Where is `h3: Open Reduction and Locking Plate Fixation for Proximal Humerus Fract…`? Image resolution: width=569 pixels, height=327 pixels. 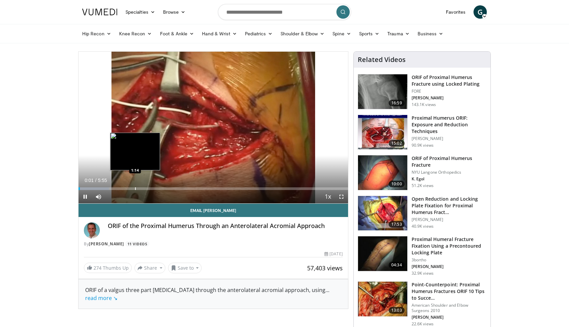
h3: Open Reduction and Locking Plate Fixation for Proximal Humerus Fract… is located at coordinates (449, 205).